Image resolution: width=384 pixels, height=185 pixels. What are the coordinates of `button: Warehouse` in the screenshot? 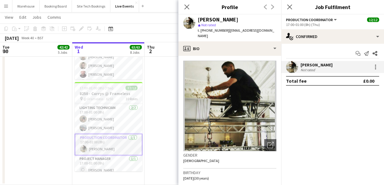 It's located at (26, 6).